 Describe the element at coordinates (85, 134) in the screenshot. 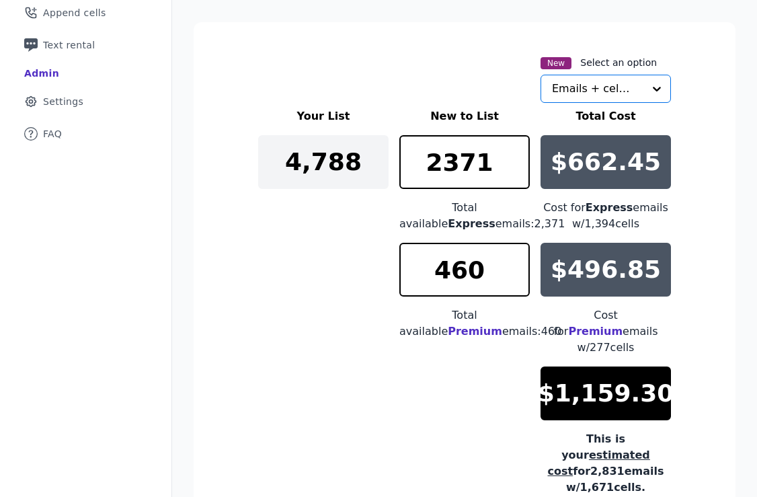

I see `a: FAQ` at that location.